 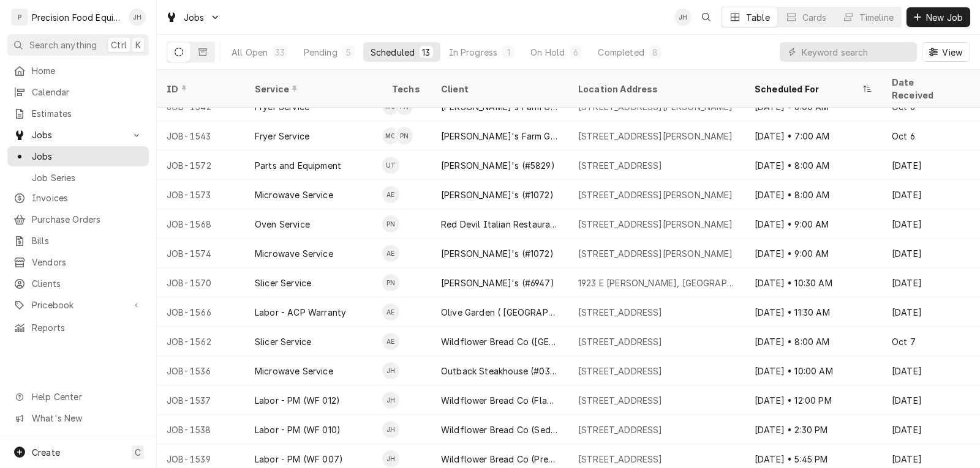 I want to click on div: P, so click(x=20, y=17).